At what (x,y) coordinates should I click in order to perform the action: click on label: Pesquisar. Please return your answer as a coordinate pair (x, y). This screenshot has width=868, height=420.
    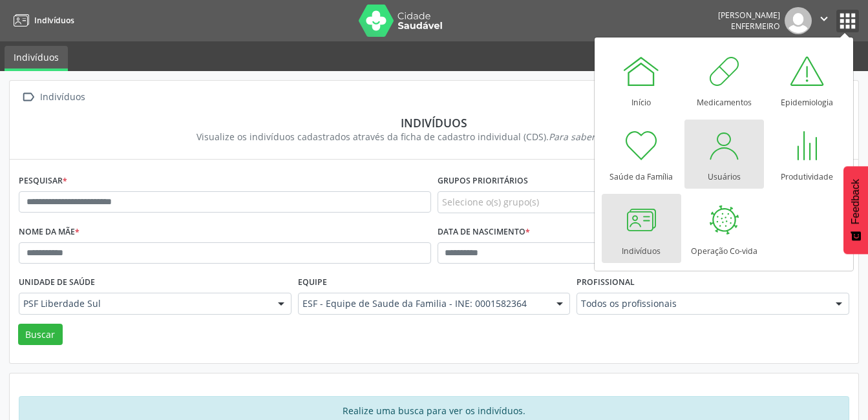
    Looking at the image, I should click on (42, 181).